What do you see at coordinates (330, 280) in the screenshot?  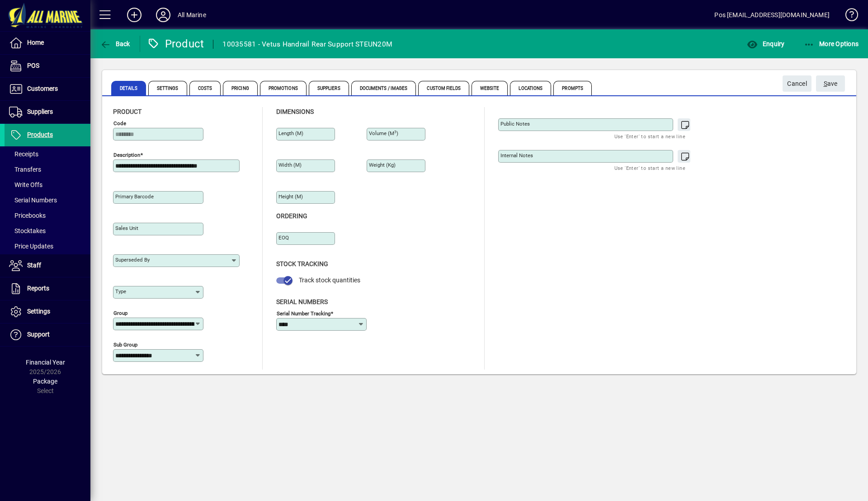 I see `span: Track stock quantities` at bounding box center [330, 280].